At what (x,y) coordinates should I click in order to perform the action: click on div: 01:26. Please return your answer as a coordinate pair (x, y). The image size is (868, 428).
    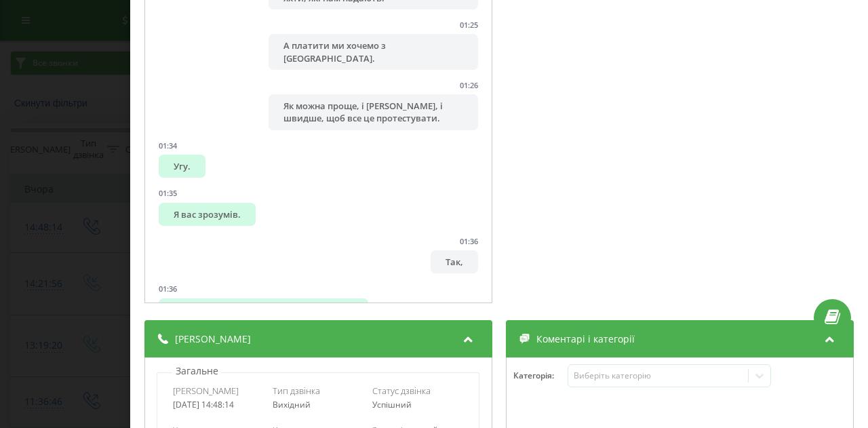
    Looking at the image, I should click on (468, 85).